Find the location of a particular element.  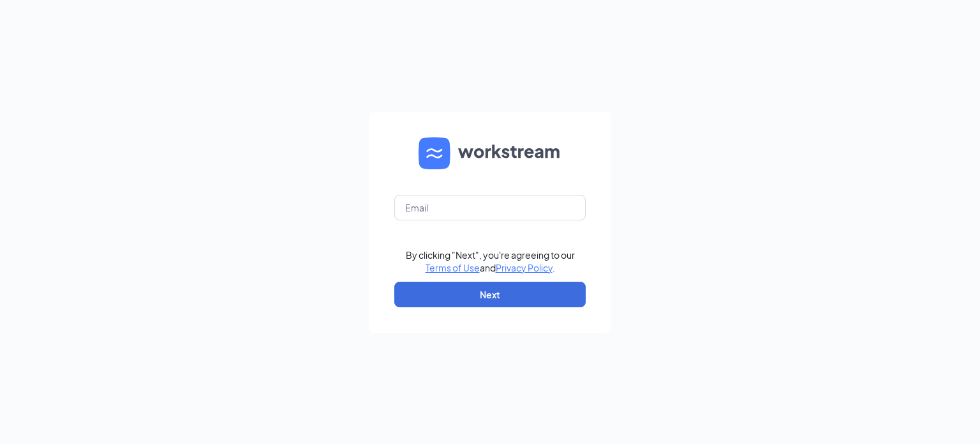

a: Privacy Policy is located at coordinates (524, 268).